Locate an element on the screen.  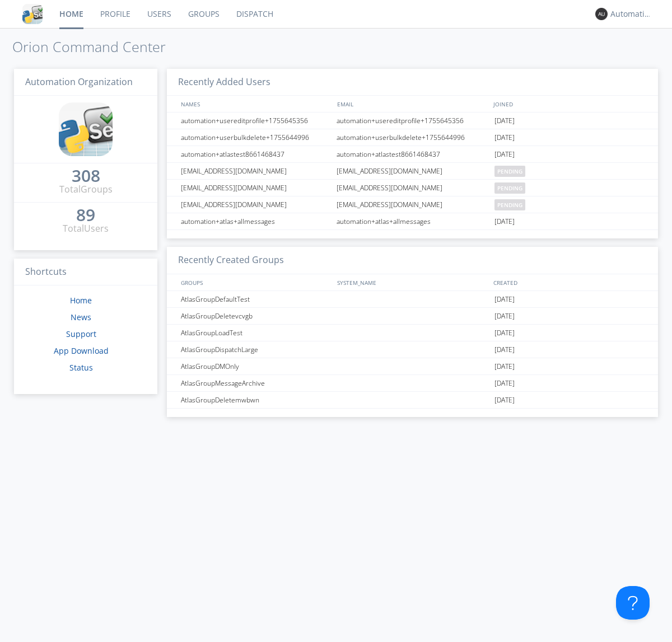
a: Status is located at coordinates (82, 367).